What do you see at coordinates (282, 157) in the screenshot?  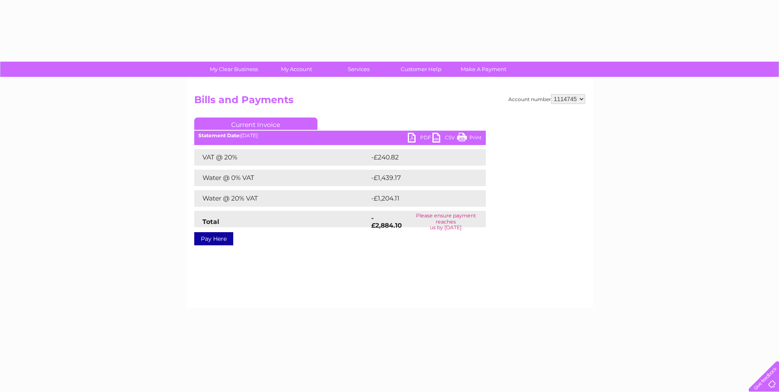 I see `td: VAT @ 20%` at bounding box center [282, 157].